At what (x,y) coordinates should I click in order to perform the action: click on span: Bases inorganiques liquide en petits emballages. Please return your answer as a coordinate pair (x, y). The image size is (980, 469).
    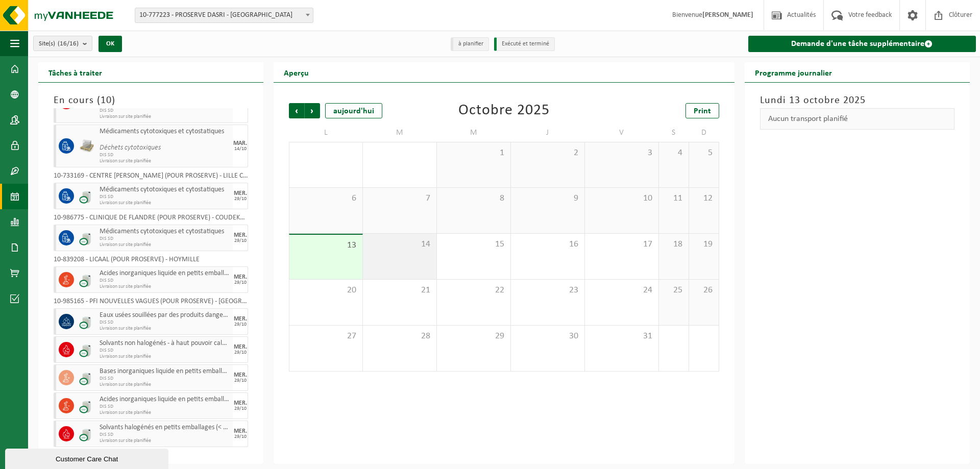
    Looking at the image, I should click on (165, 371).